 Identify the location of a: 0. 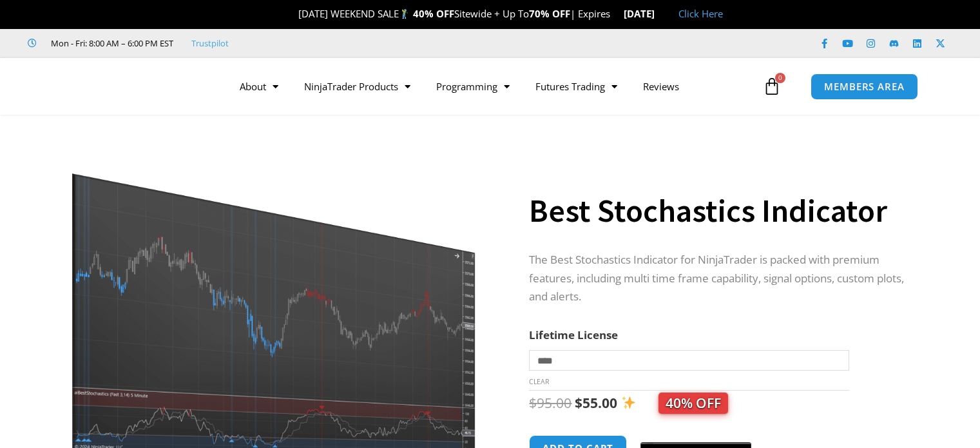
(772, 86).